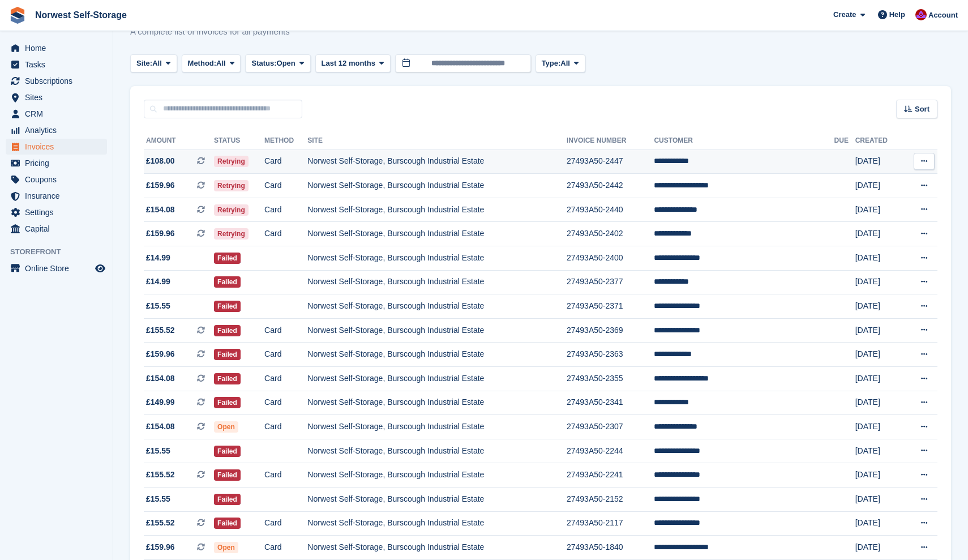 The image size is (968, 560). What do you see at coordinates (610, 427) in the screenshot?
I see `td: 27493A50-2307` at bounding box center [610, 427].